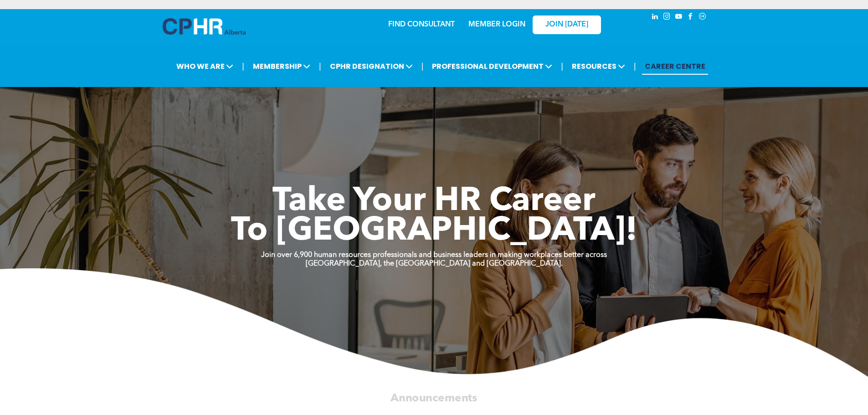 This screenshot has width=868, height=415. What do you see at coordinates (655, 18) in the screenshot?
I see `a: linkedin` at bounding box center [655, 18].